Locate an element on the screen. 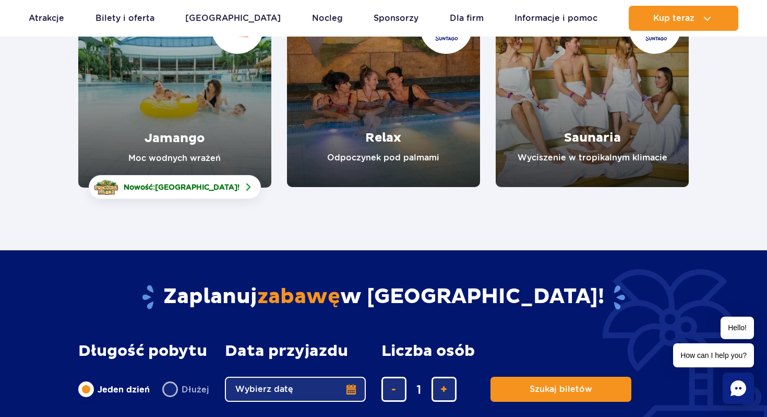 This screenshot has width=767, height=417. span: Data przyjazdu is located at coordinates (287, 351).